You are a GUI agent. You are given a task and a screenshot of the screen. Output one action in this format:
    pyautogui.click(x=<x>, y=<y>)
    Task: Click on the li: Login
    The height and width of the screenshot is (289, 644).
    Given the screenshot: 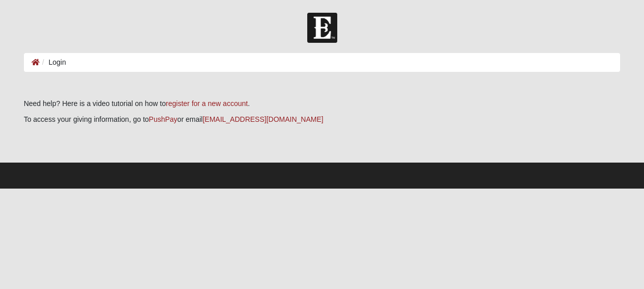 What is the action you would take?
    pyautogui.click(x=53, y=62)
    